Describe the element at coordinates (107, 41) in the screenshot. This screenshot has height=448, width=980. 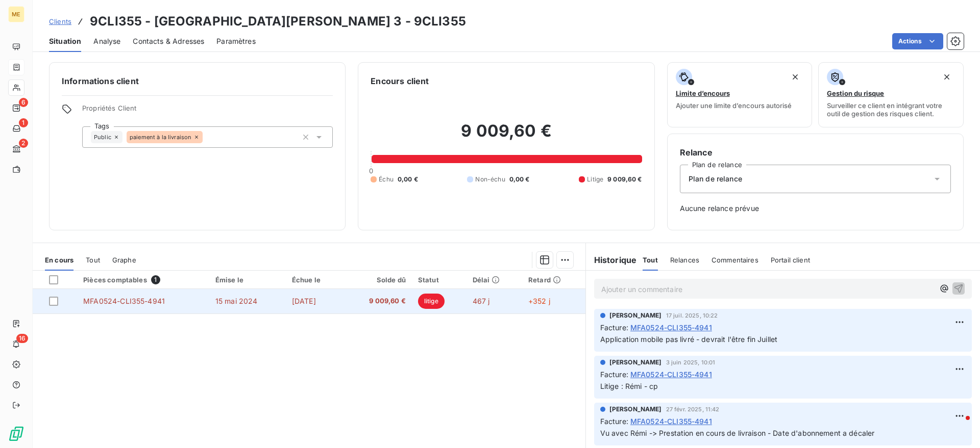
I see `span: Analyse` at that location.